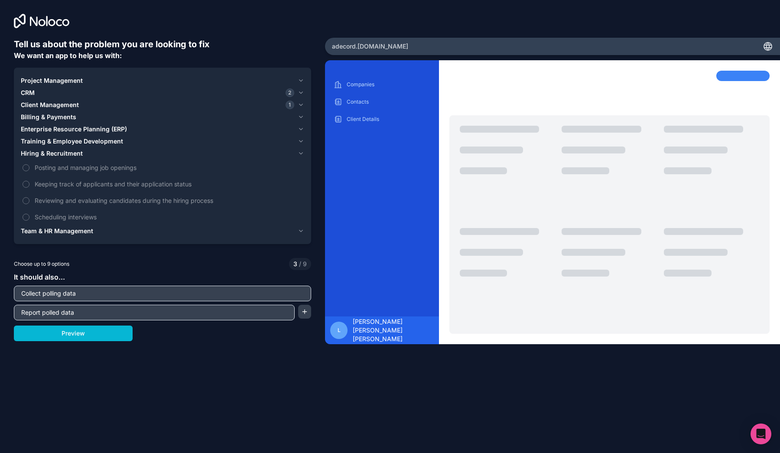 The height and width of the screenshot is (453, 780). I want to click on span: Team & HR Management, so click(57, 231).